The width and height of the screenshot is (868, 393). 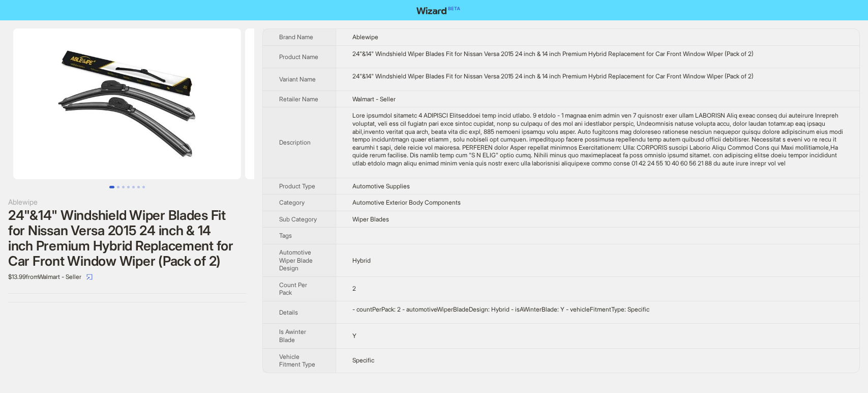 I want to click on button: Go to slide 1, so click(x=112, y=187).